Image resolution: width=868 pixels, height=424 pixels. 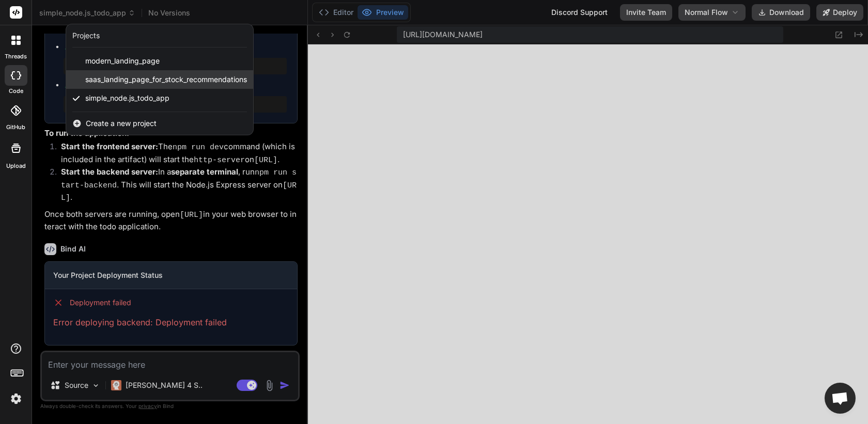 I want to click on span: Create a new project, so click(x=121, y=124).